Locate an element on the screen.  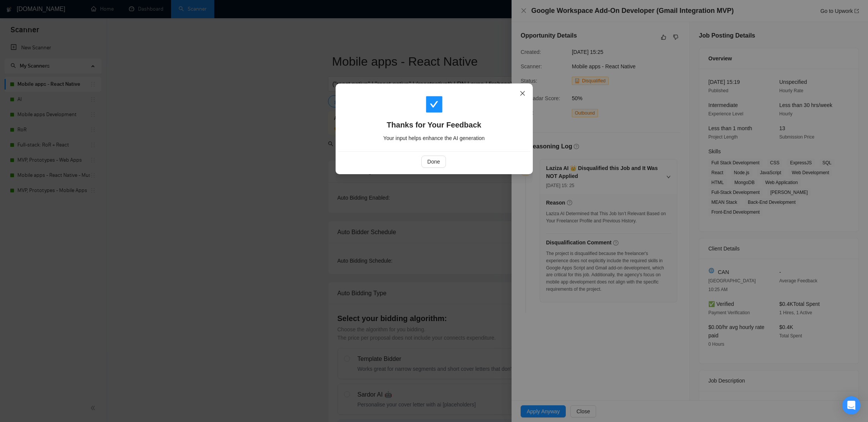
div: Open Intercom Messenger is located at coordinates (852, 406).